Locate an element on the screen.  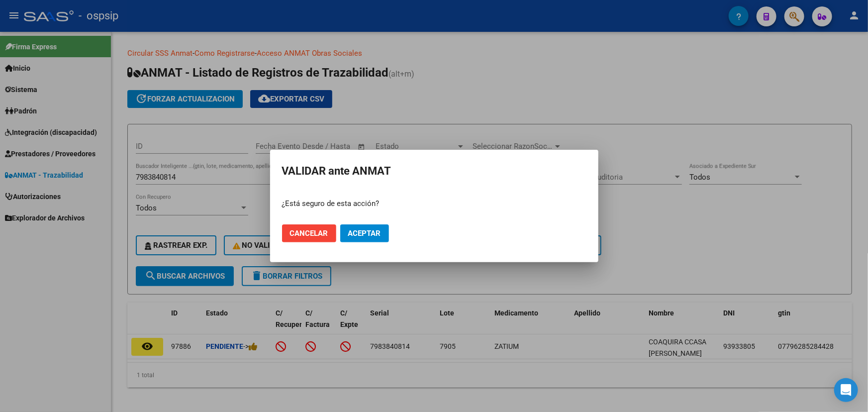
span: Cancelar is located at coordinates (309, 233).